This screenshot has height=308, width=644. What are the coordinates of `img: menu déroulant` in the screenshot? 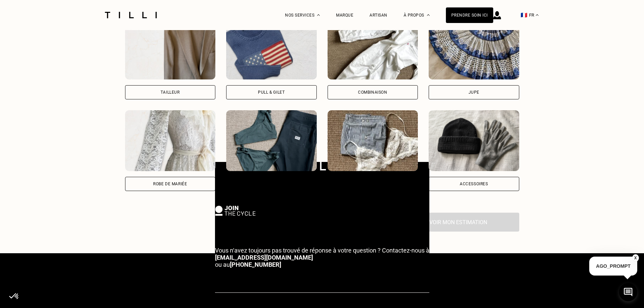 It's located at (537, 15).